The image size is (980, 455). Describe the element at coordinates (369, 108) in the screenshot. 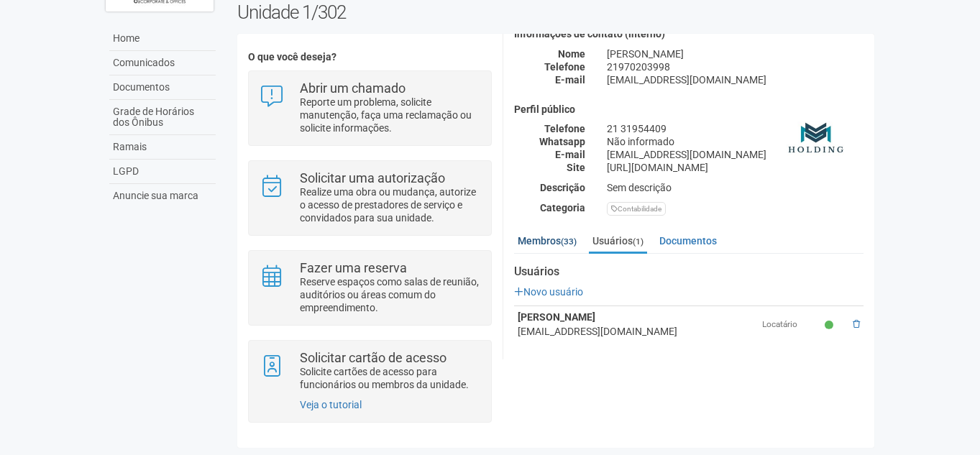

I see `a: Abrir um chamado Reporte um problema, solicite manutenção, faça uma reclamação ou solicite inform...` at that location.